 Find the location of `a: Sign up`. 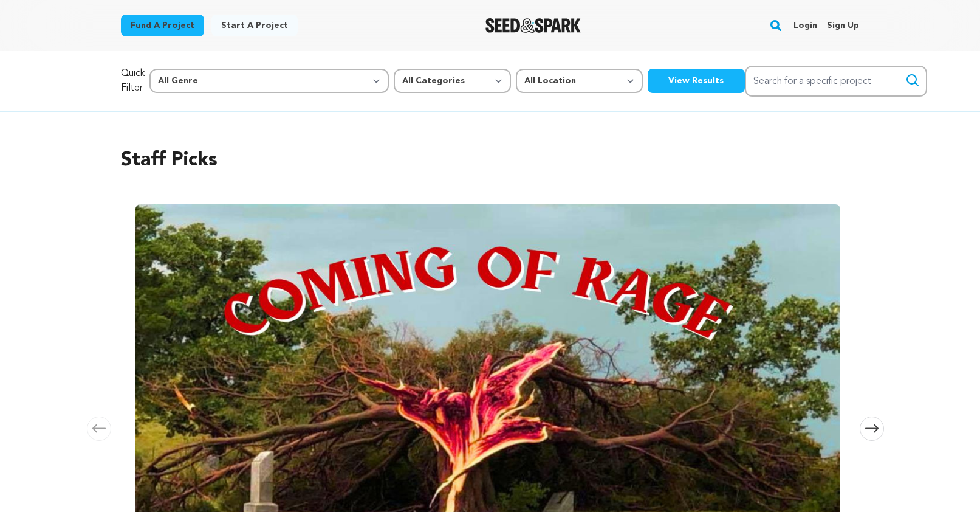

a: Sign up is located at coordinates (843, 26).